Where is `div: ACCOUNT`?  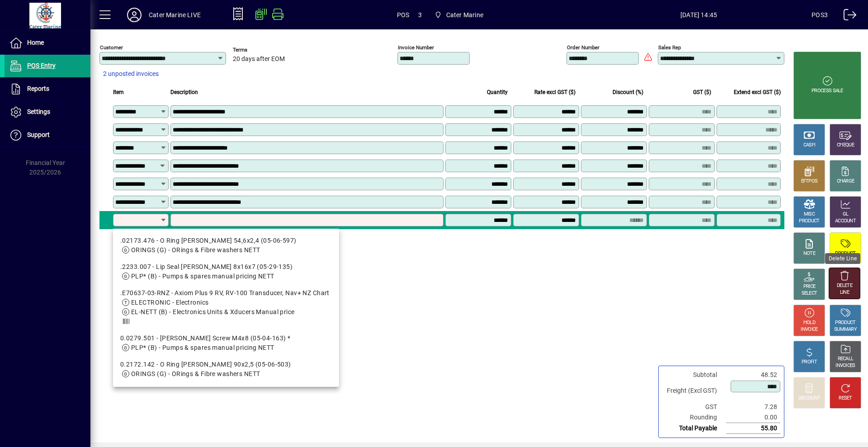 div: ACCOUNT is located at coordinates (845, 221).